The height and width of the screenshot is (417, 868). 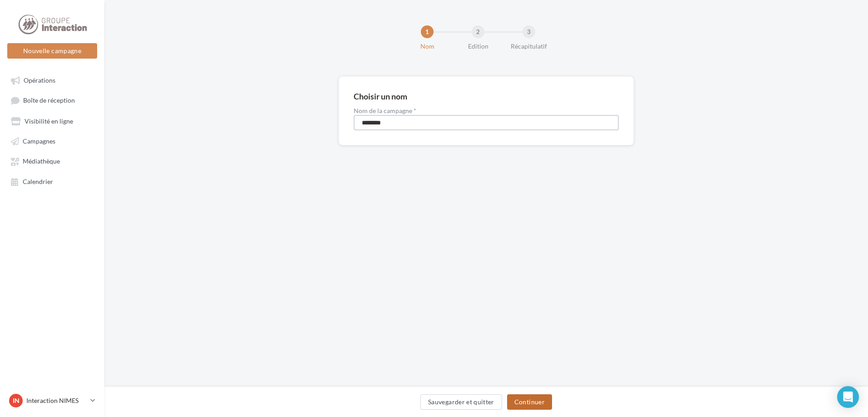 What do you see at coordinates (56, 401) in the screenshot?
I see `p: Interaction NIMES` at bounding box center [56, 401].